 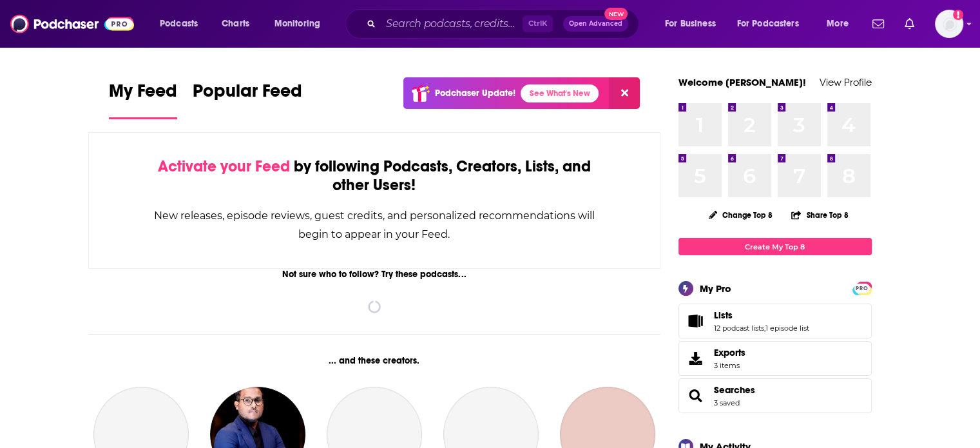 I want to click on a: PRO, so click(x=862, y=287).